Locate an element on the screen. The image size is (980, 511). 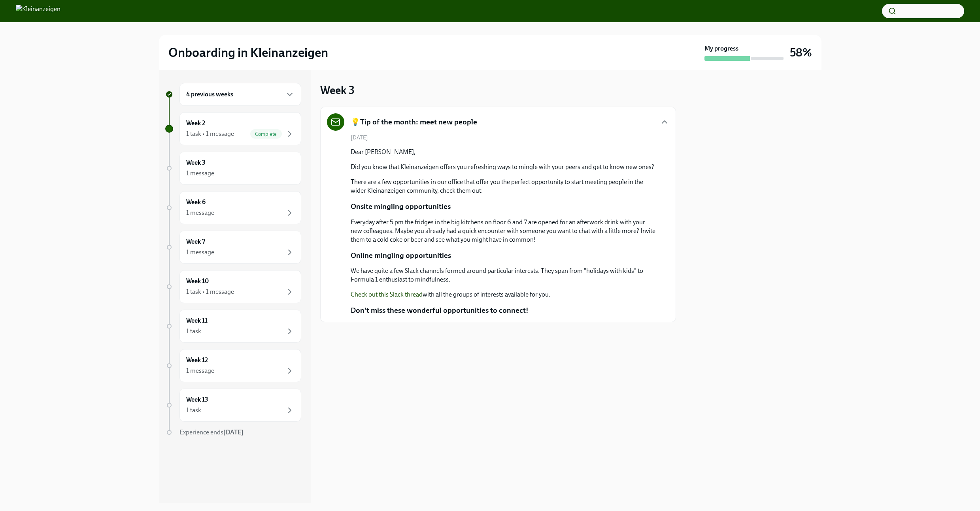
h5: 💡Tip of the month: meet new people is located at coordinates (414, 122).